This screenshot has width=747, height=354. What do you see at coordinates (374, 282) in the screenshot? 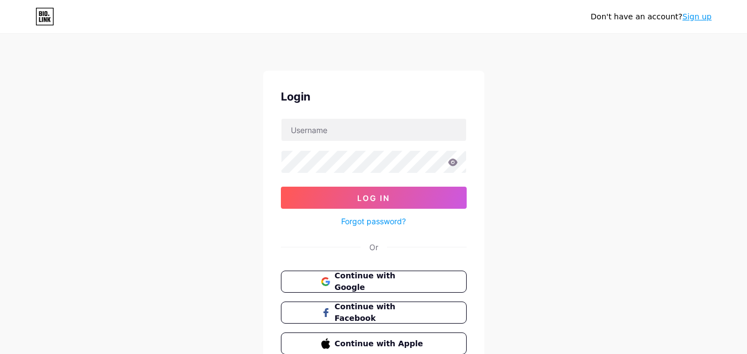
I see `button: Continue with Google` at bounding box center [374, 282].